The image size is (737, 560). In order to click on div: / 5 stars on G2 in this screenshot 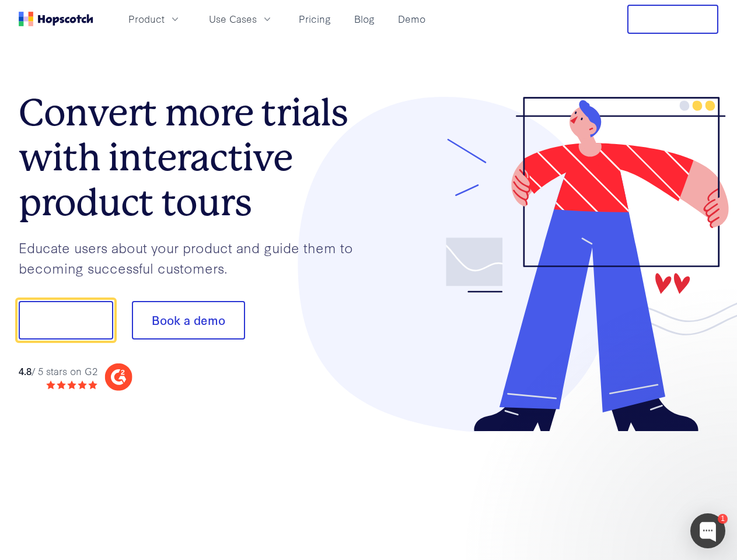, I will do `click(58, 371)`.